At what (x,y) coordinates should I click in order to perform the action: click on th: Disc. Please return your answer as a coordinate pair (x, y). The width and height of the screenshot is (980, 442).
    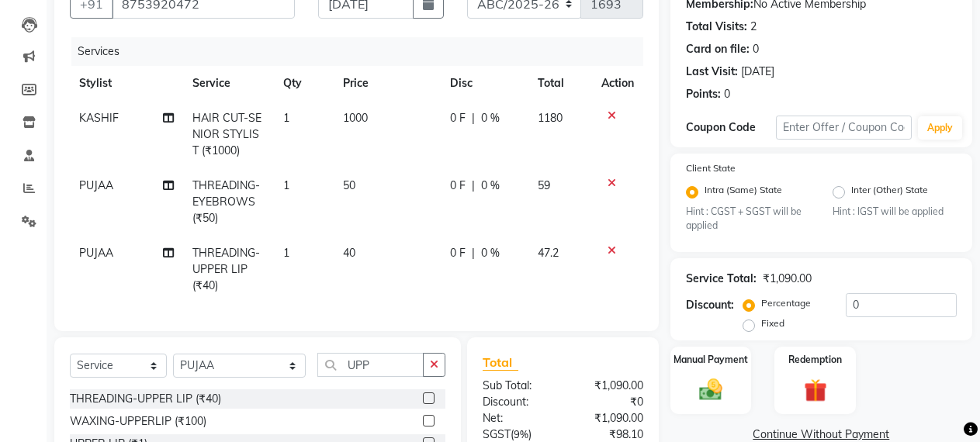
    Looking at the image, I should click on (484, 83).